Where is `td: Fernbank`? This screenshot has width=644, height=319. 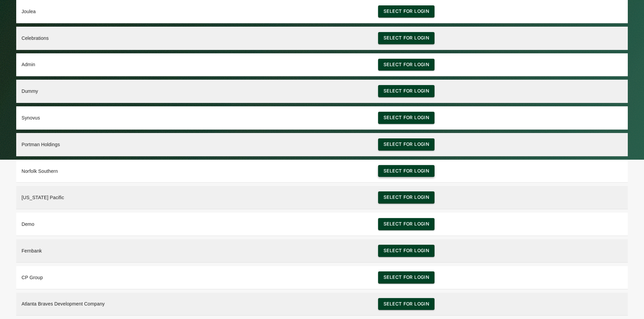
td: Fernbank is located at coordinates (194, 251).